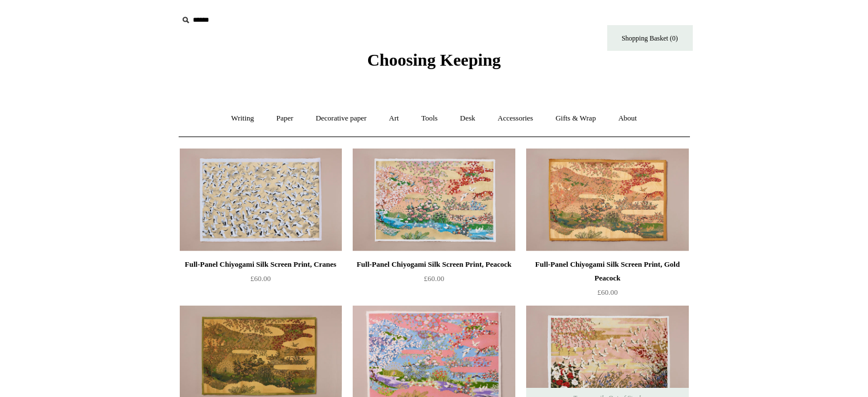 This screenshot has height=397, width=868. What do you see at coordinates (261, 264) in the screenshot?
I see `div: Full-Panel Chiyogami Silk Screen Print, Cranes` at bounding box center [261, 264].